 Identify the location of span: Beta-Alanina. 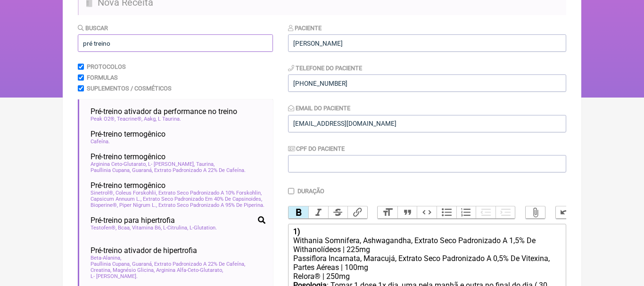
(106, 258).